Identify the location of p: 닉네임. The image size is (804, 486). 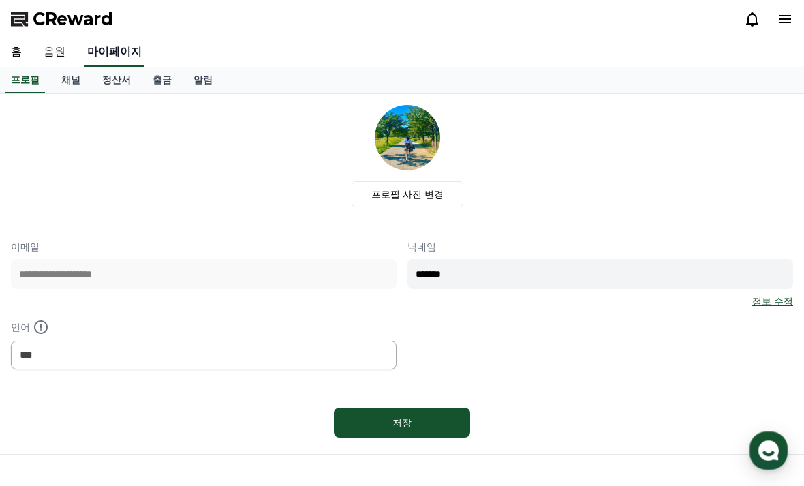
(600, 247).